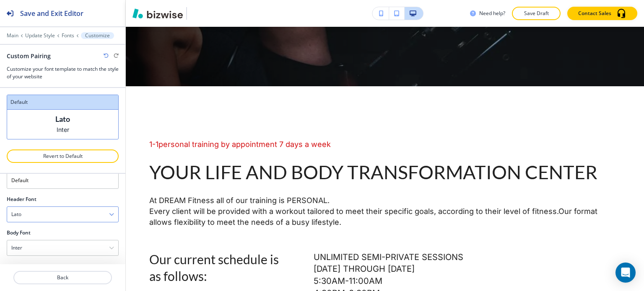  Describe the element at coordinates (12, 35) in the screenshot. I see `button: Main` at that location.